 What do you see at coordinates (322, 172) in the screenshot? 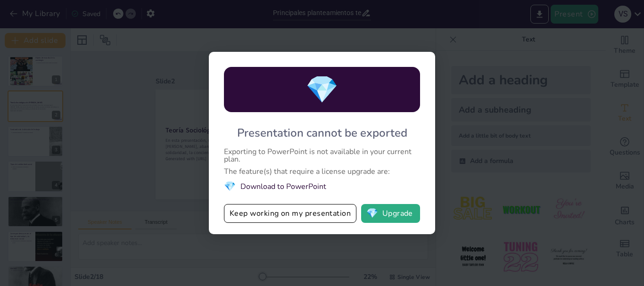
I see `div: The feature(s) that require a license upgrade are:` at bounding box center [322, 172].